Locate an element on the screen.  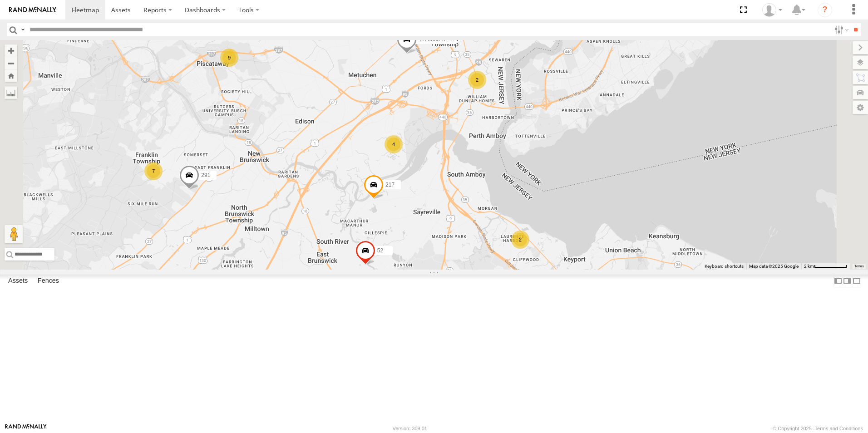
label: Measure is located at coordinates (11, 92).